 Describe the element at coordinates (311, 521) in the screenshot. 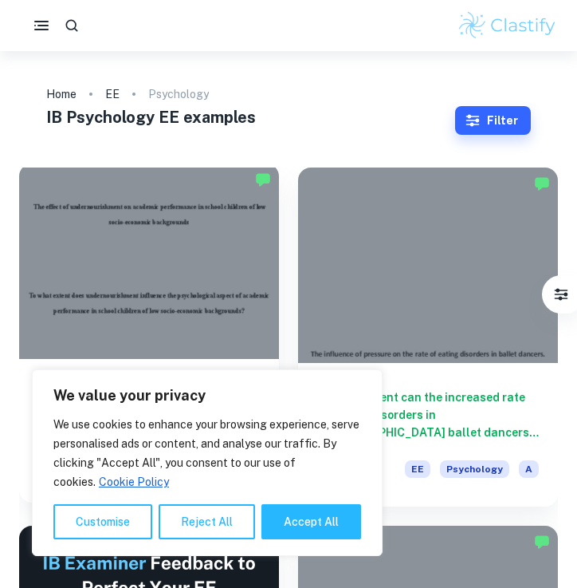

I see `button: Accept All` at that location.